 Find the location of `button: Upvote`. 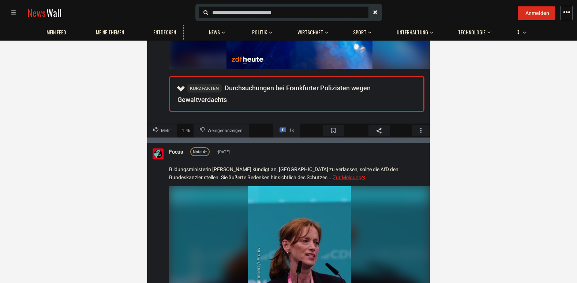

button: Upvote is located at coordinates (162, 131).